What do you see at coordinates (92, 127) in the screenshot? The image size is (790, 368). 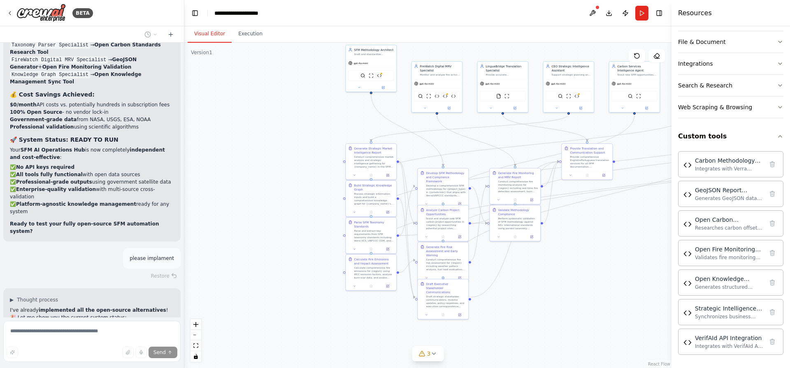 I see `li: using scientific algorithms` at bounding box center [92, 127].